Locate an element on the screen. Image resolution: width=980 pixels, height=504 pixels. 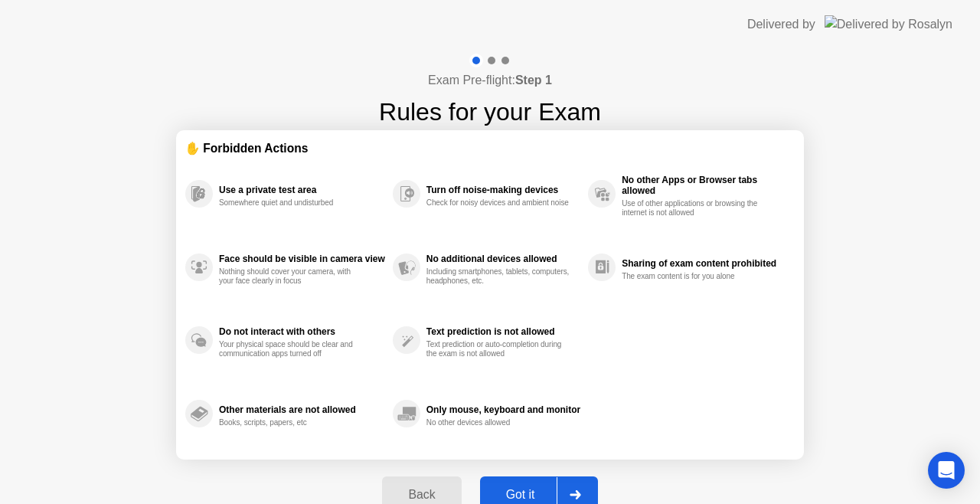
h4: Exam Pre-flight: is located at coordinates (490, 80).